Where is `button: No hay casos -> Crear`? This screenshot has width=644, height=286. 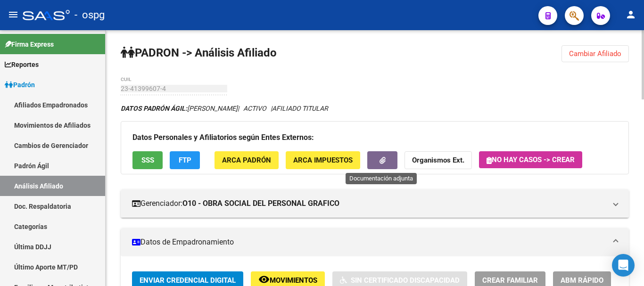 button: No hay casos -> Crear is located at coordinates (531, 160).